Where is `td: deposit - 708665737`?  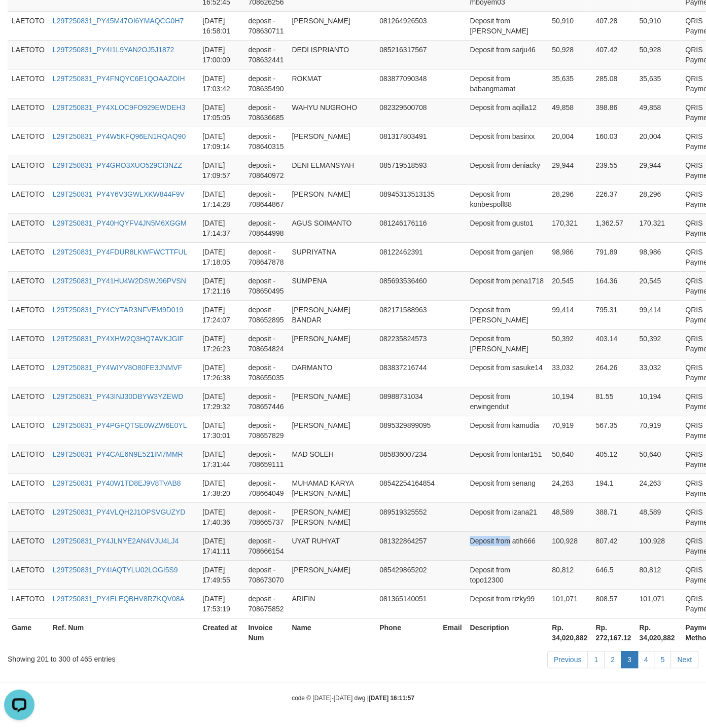
td: deposit - 708665737 is located at coordinates (266, 517).